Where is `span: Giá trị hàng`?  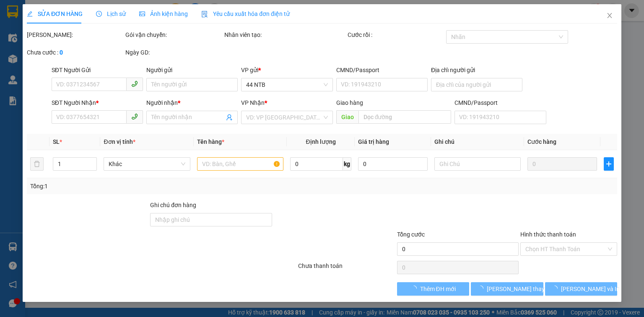
span: Giá trị hàng is located at coordinates (373, 142).